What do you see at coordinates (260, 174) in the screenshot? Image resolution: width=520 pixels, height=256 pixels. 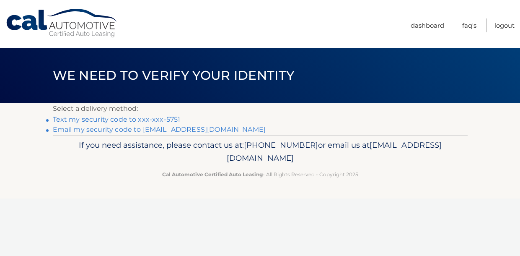 I see `p: - All Rights Reserved - Copyright 2025` at bounding box center [260, 174].